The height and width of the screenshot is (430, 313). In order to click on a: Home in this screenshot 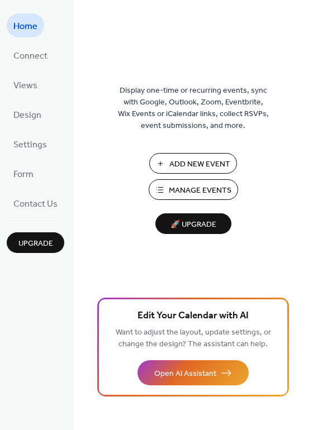, I will do `click(25, 25)`.